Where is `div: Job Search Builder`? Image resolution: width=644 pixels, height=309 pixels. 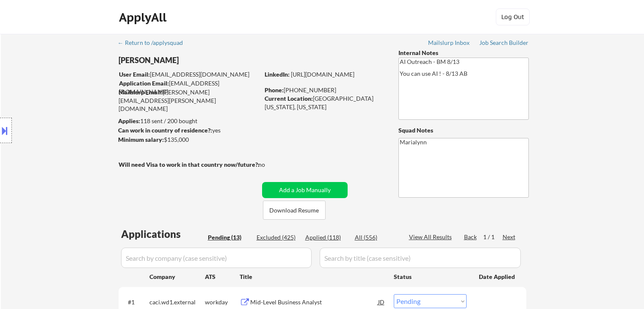 div: Job Search Builder is located at coordinates (504, 42).